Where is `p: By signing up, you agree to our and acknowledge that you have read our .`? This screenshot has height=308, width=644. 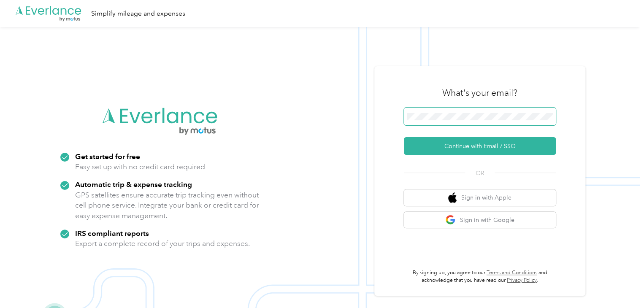
p: By signing up, you agree to our and acknowledge that you have read our . is located at coordinates (480, 276).